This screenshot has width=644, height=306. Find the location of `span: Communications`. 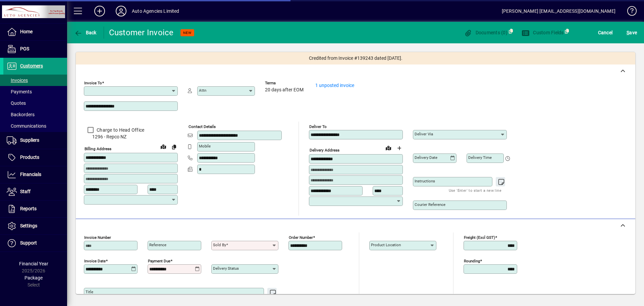

span: Communications is located at coordinates (26, 126).